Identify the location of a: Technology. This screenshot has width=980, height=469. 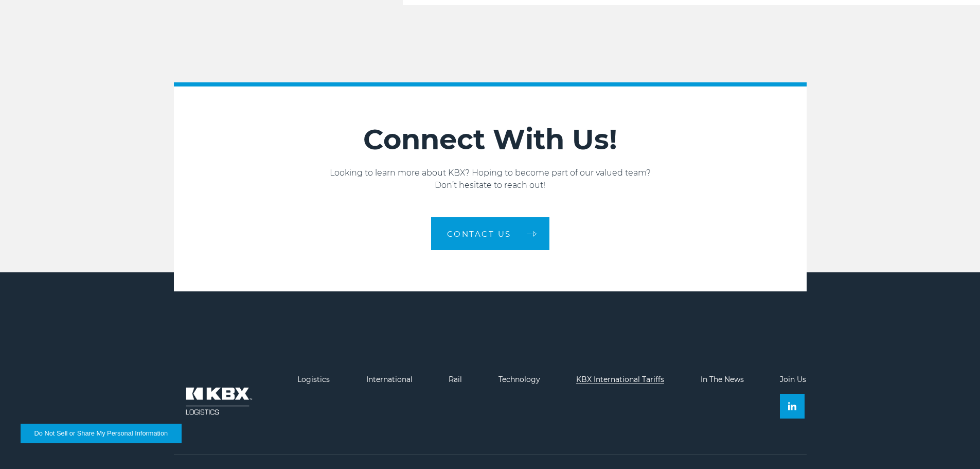
(519, 379).